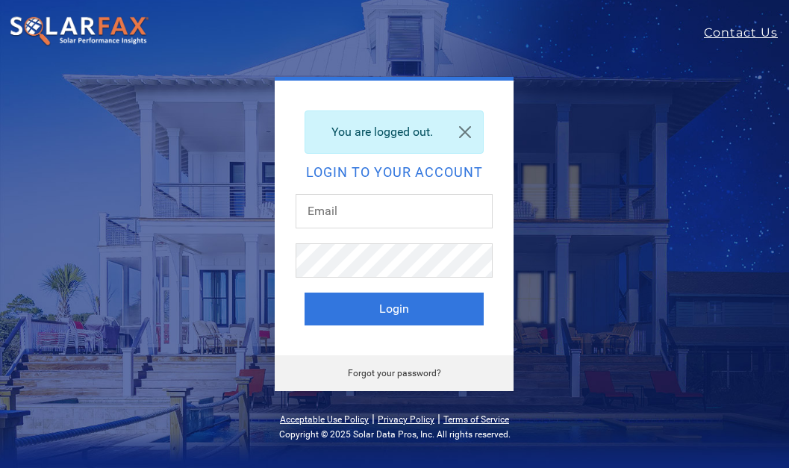 The height and width of the screenshot is (468, 789). I want to click on a: Privacy Policy, so click(406, 420).